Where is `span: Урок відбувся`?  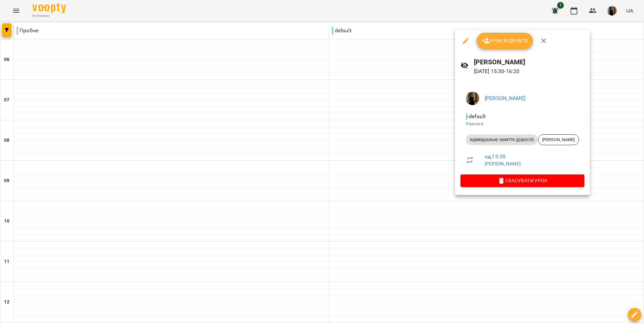 span: Урок відбувся is located at coordinates (505, 41).